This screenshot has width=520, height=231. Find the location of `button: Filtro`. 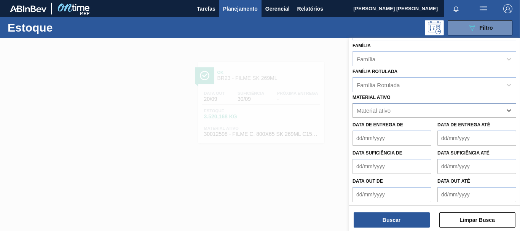

button: Filtro is located at coordinates (480, 28).